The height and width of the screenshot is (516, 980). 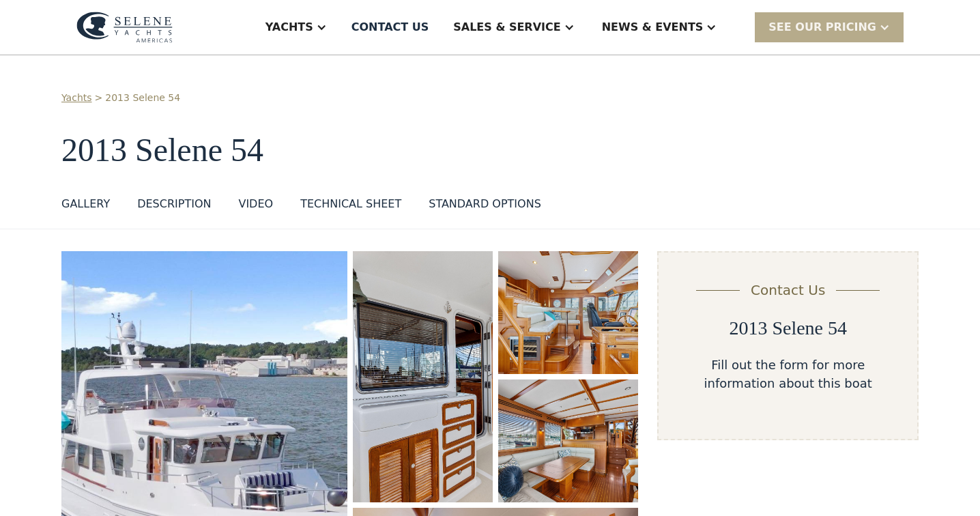 I want to click on form: Email Form, so click(x=788, y=346).